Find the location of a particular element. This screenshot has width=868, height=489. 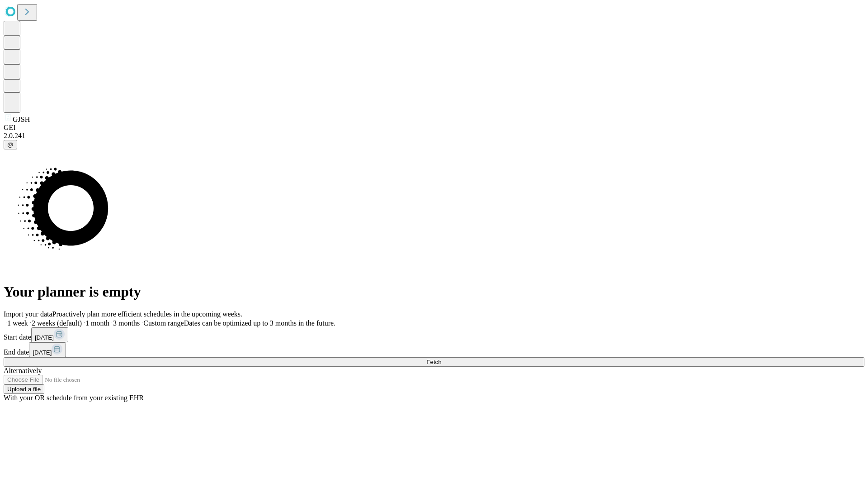

span: Import your data is located at coordinates (28, 314).